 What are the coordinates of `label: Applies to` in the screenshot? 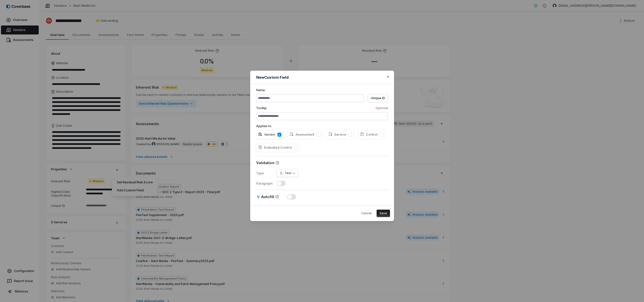 It's located at (322, 126).